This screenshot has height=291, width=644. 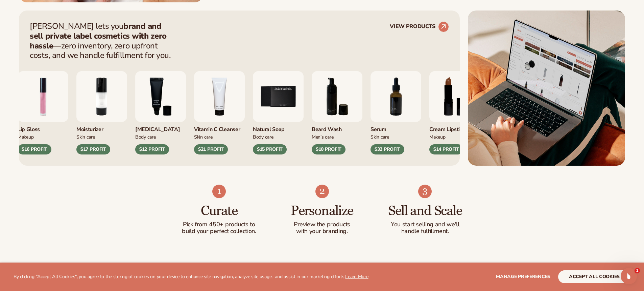 What do you see at coordinates (153, 150) in the screenshot?
I see `div: $12 PROFIT` at bounding box center [153, 150].